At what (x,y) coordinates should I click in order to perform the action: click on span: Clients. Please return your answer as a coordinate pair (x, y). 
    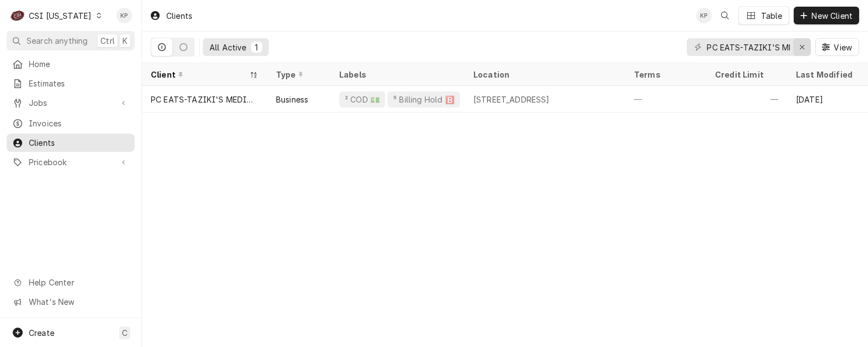
    Looking at the image, I should click on (79, 142).